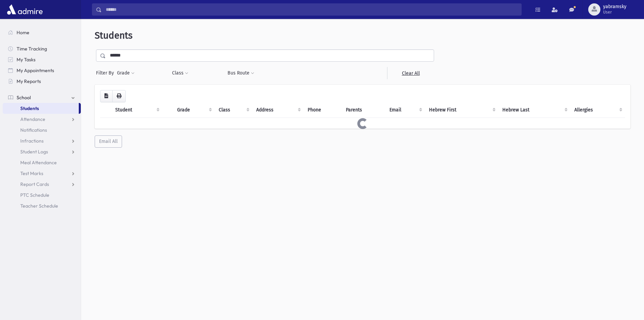  Describe the element at coordinates (38, 162) in the screenshot. I see `span: Meal Attendance` at that location.